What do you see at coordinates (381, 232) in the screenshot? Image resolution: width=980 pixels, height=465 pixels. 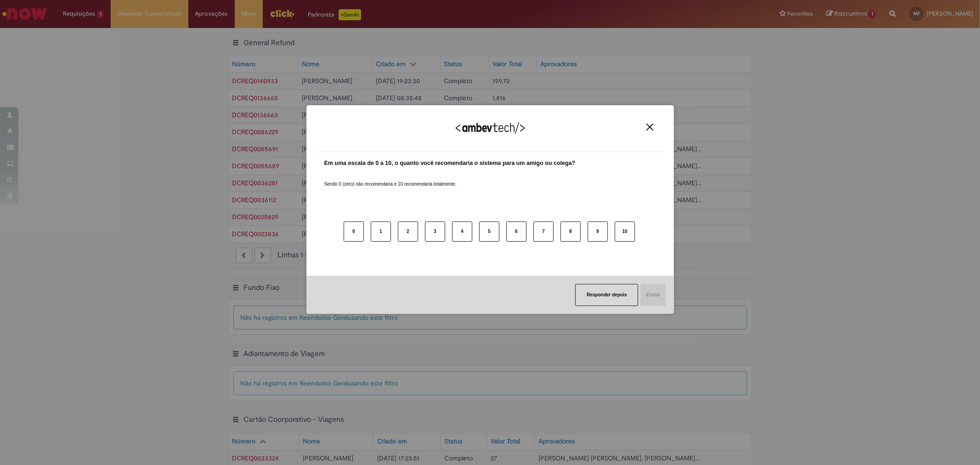 I see `button: 1` at bounding box center [381, 232].